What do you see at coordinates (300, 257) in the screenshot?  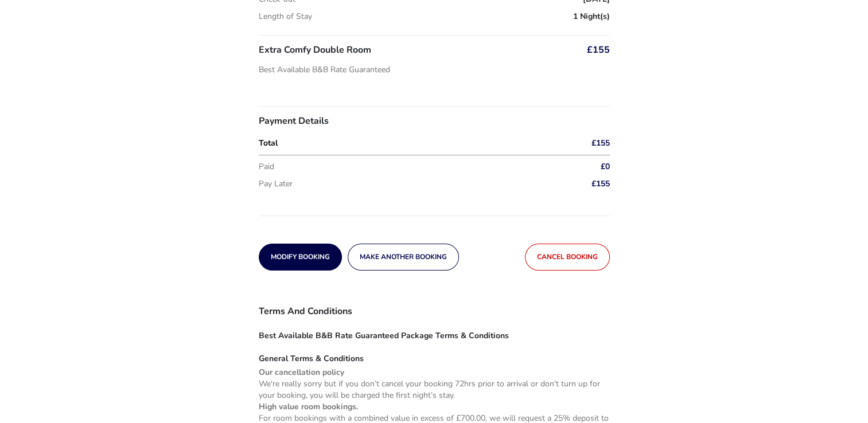 I see `span: Modify Booking` at bounding box center [300, 257].